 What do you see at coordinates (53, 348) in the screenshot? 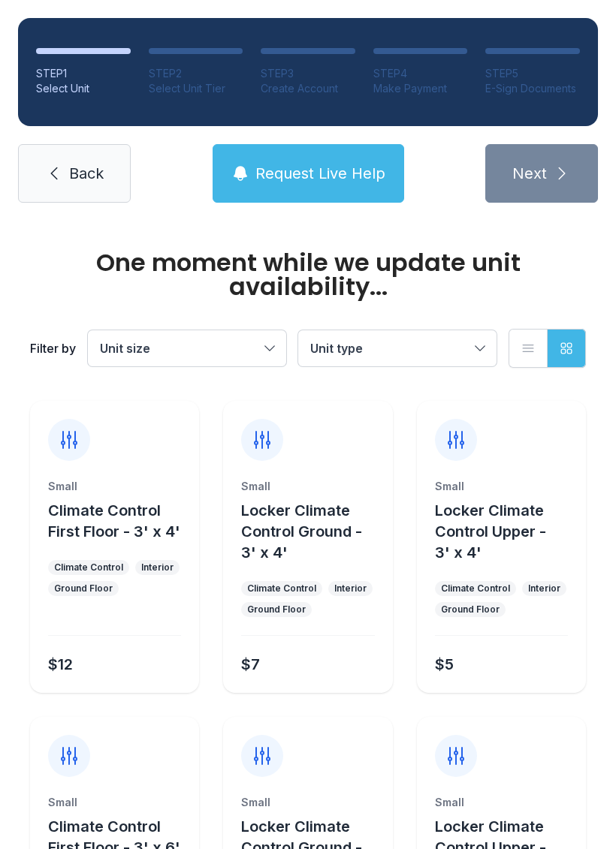
I see `div: Filter by` at bounding box center [53, 348].